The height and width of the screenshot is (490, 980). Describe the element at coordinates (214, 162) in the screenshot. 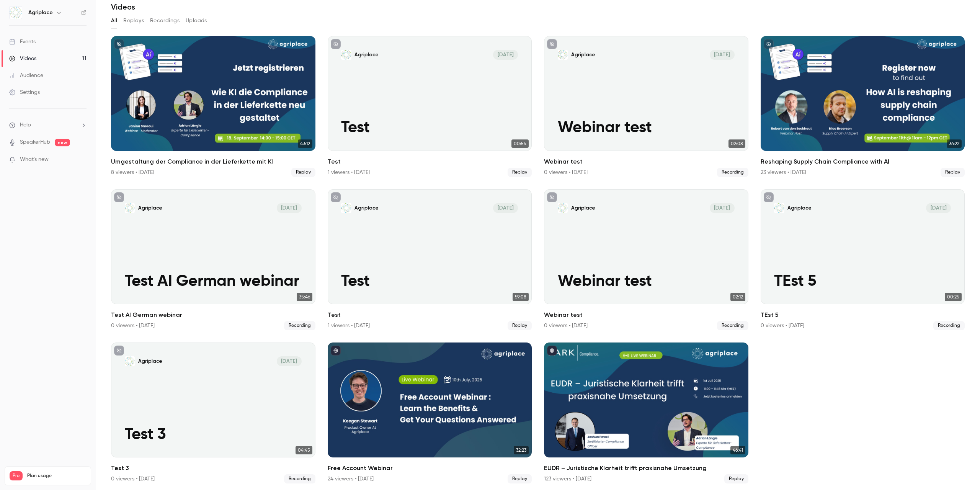

I see `h2: Umgestaltung der Compliance in der Lieferkette mit KI` at that location.